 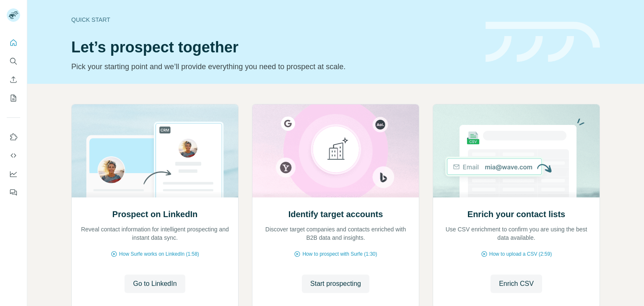 What do you see at coordinates (14, 43) in the screenshot?
I see `button: Quick start` at bounding box center [14, 43].